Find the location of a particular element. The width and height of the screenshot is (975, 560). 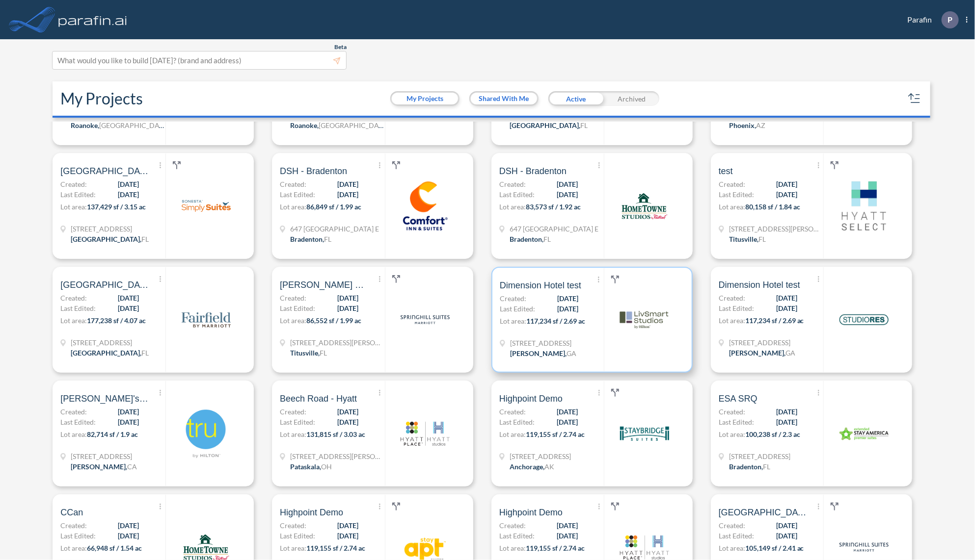

div: Pataskala, OH is located at coordinates (311, 466).